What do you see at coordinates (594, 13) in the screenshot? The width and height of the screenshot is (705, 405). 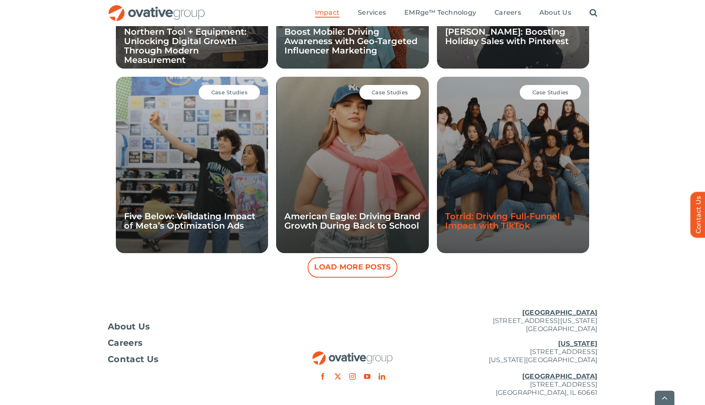 I see `a: Search` at bounding box center [594, 13].